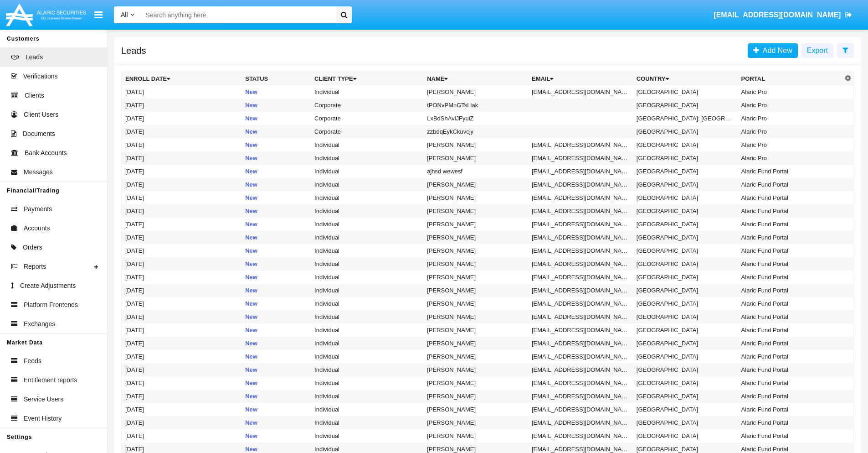  What do you see at coordinates (38, 209) in the screenshot?
I see `span: Payments` at bounding box center [38, 209].